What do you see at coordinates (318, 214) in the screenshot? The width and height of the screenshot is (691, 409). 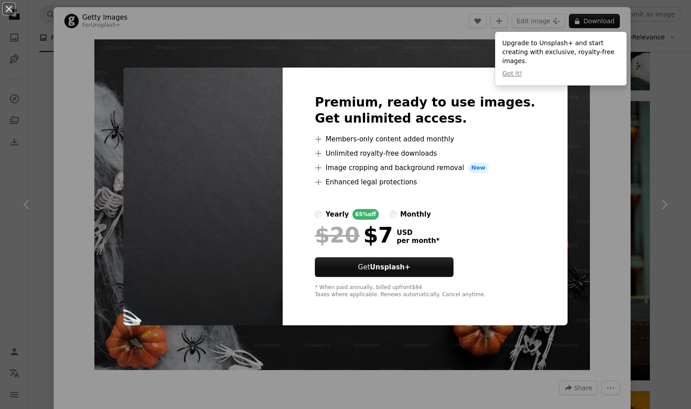 I see `input: yearly65%off` at bounding box center [318, 214].